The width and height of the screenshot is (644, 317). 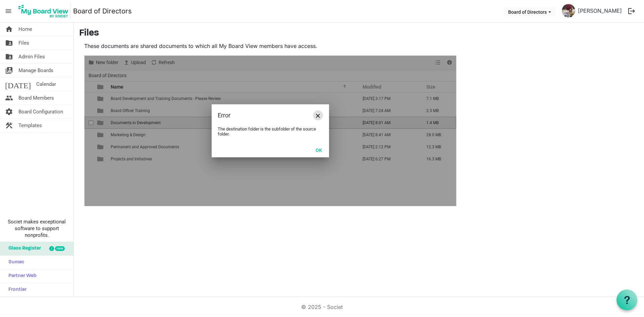 I want to click on button: OK, so click(x=318, y=150).